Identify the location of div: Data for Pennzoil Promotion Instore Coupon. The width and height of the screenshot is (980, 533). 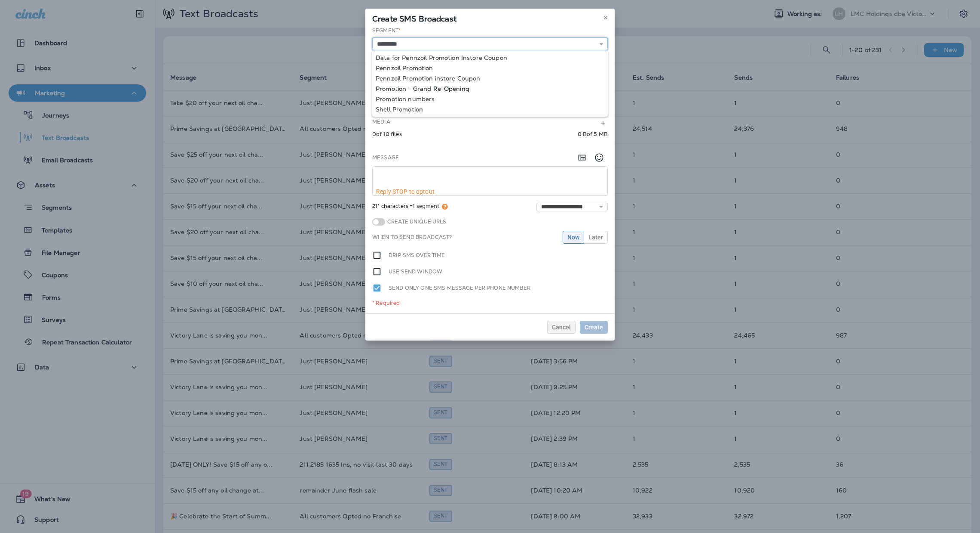
(490, 58).